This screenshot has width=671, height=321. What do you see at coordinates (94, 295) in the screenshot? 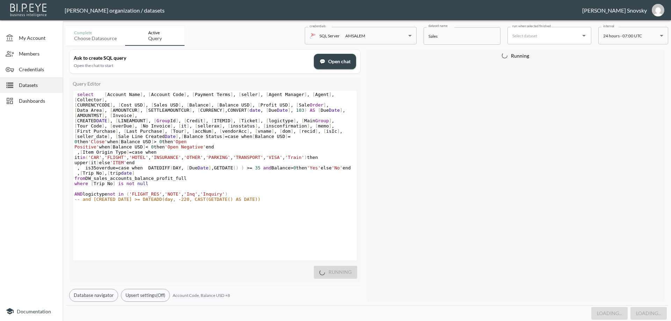
I see `button: Database navigator` at bounding box center [94, 295].